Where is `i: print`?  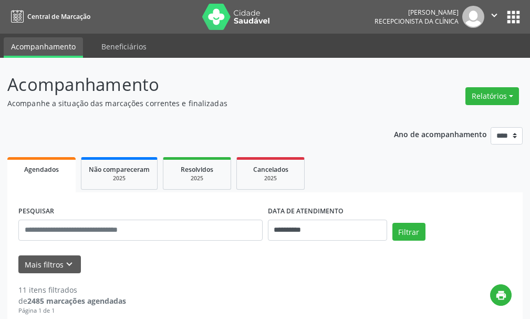 i: print is located at coordinates (501, 295).